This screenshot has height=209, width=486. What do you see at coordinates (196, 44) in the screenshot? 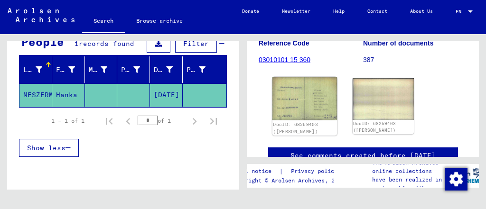
I see `span: Filter` at bounding box center [196, 44].